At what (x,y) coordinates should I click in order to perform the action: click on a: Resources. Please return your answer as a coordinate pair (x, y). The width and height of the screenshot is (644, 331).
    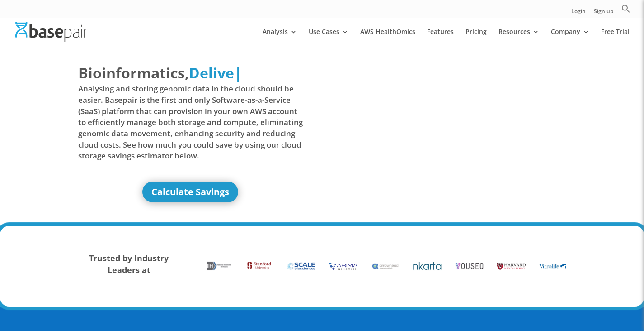
    Looking at the image, I should click on (519, 39).